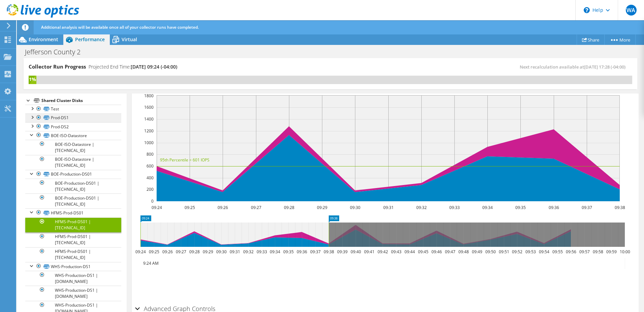  Describe the element at coordinates (150, 154) in the screenshot. I see `text: 800` at that location.